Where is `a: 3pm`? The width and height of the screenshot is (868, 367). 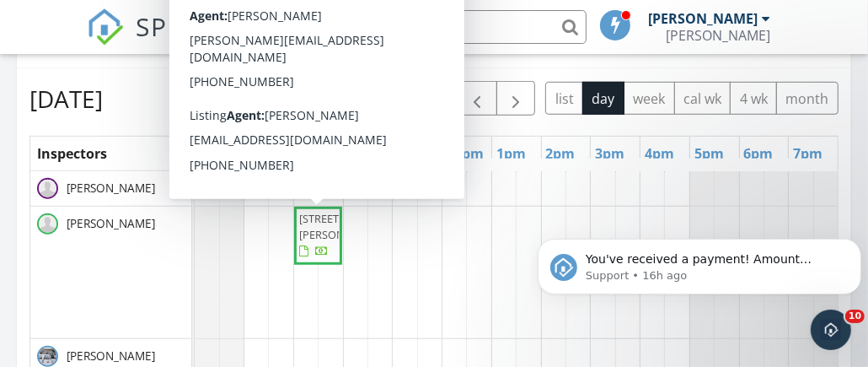
a: 3pm is located at coordinates (609, 154).